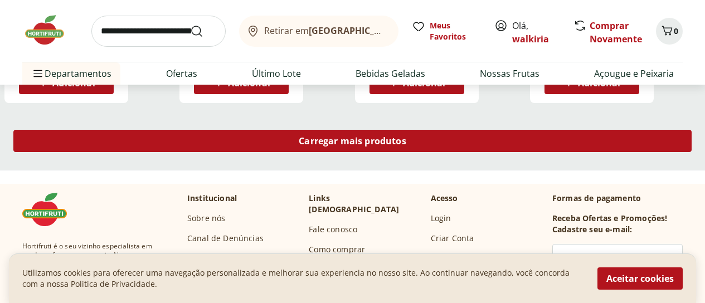 Image resolution: width=705 pixels, height=303 pixels. What do you see at coordinates (616, 32) in the screenshot?
I see `a: Comprar Novamente` at bounding box center [616, 32].